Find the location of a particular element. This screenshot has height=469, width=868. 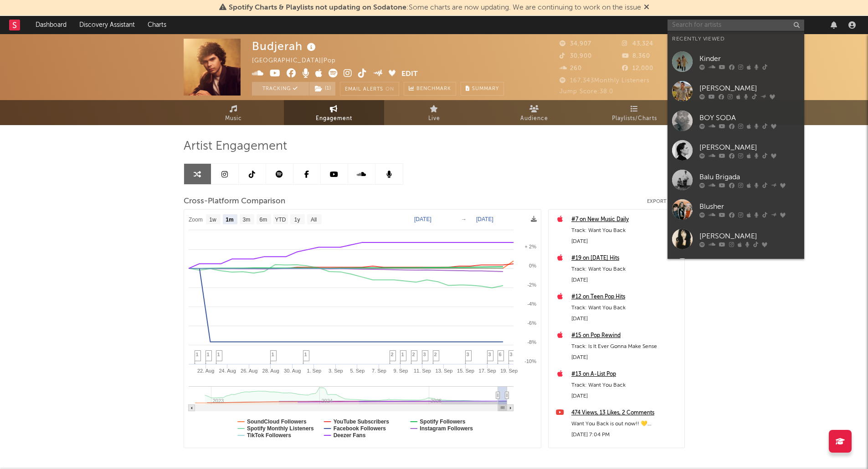

input: Search for artists is located at coordinates (736, 25).